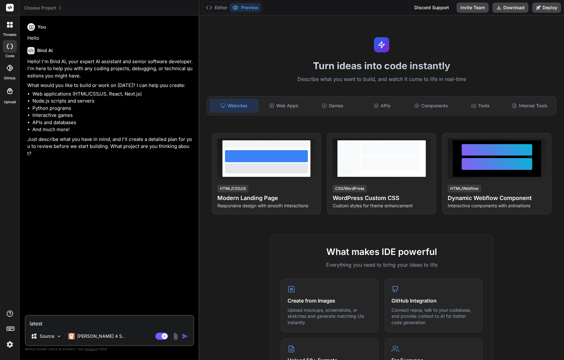  What do you see at coordinates (59, 337) in the screenshot?
I see `img: Pick Models` at bounding box center [59, 337].